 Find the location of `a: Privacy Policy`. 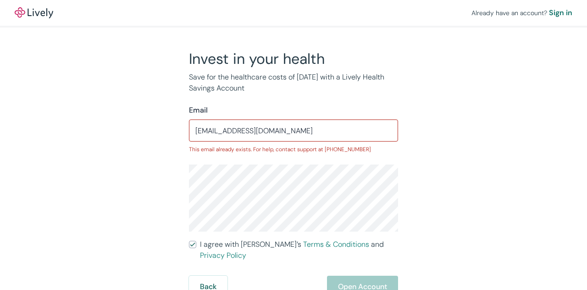

a: Privacy Policy is located at coordinates (223, 255).